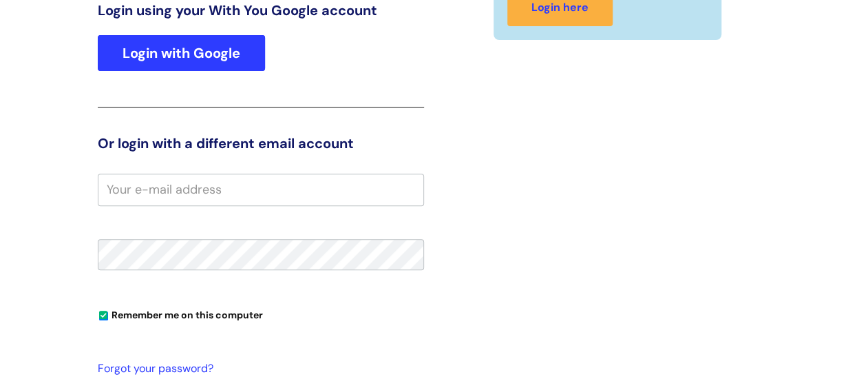 The image size is (868, 379). What do you see at coordinates (103, 315) in the screenshot?
I see `input: Remember me on this computer` at bounding box center [103, 315].